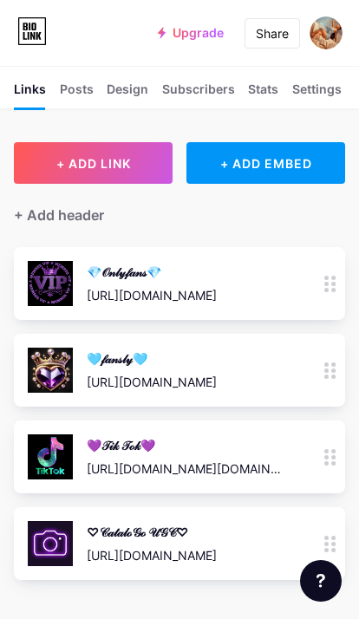  Describe the element at coordinates (263, 94) in the screenshot. I see `div: Stats` at that location.